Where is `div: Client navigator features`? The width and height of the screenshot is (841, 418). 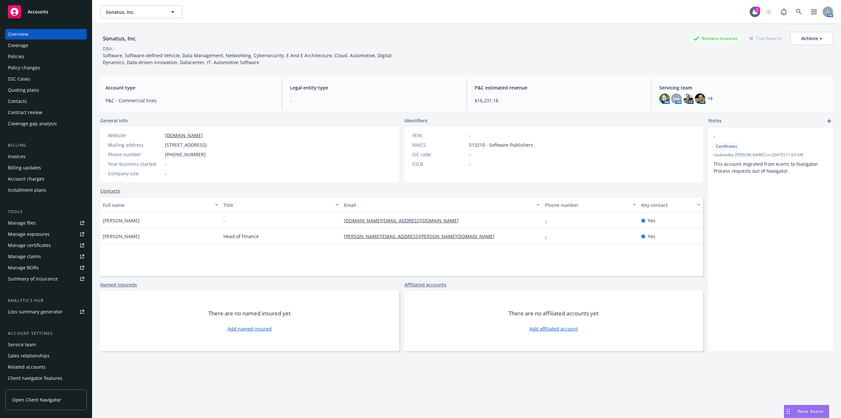 div: Client navigator features is located at coordinates (35, 378).